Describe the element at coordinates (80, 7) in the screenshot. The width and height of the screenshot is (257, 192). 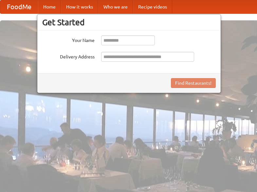
I see `a: How it works` at that location.